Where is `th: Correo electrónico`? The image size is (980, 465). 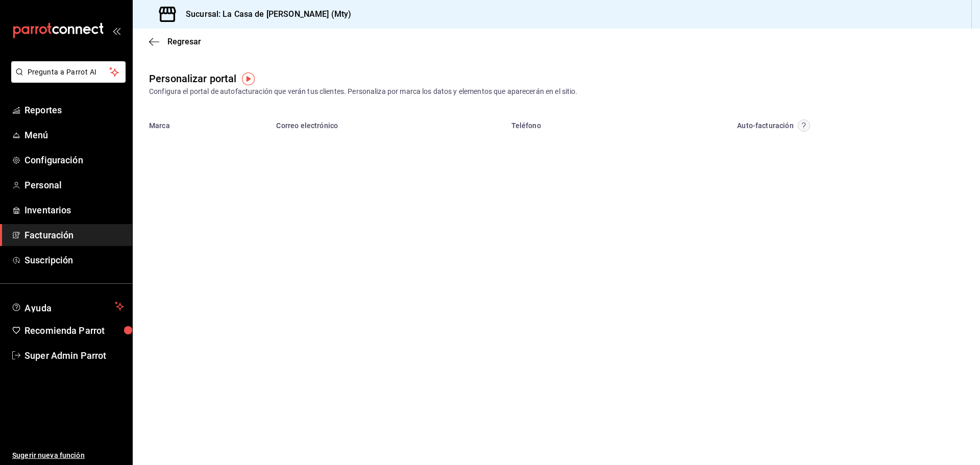 th: Correo electrónico is located at coordinates (388, 123).